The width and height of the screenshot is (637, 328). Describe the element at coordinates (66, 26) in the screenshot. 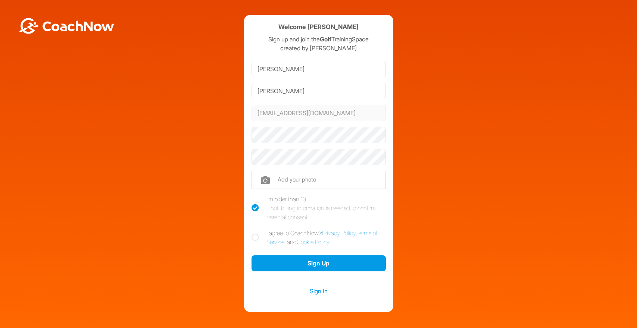

I see `img: BwLJSsUCoWCh5upNqxVrqldRgqLPVwmV24tXu5FoVAoFEpwwqQ3VIfuoInZCoVCoTD4vwADAC3ZFMkVEQFDAAAAAElFTkSuQmCC` at that location.